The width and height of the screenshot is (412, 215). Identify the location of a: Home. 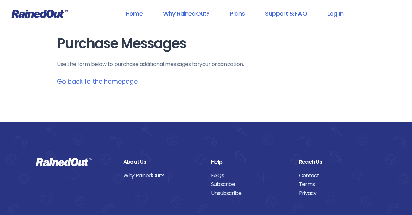
(134, 13).